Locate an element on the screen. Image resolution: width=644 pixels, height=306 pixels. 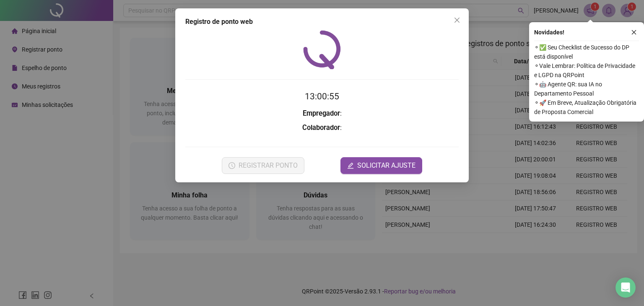
div: Open Intercom Messenger is located at coordinates (625, 287).